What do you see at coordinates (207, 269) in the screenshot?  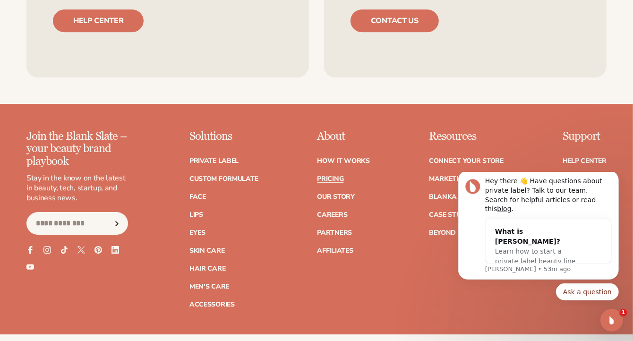 I see `a: Hair Care` at bounding box center [207, 269].